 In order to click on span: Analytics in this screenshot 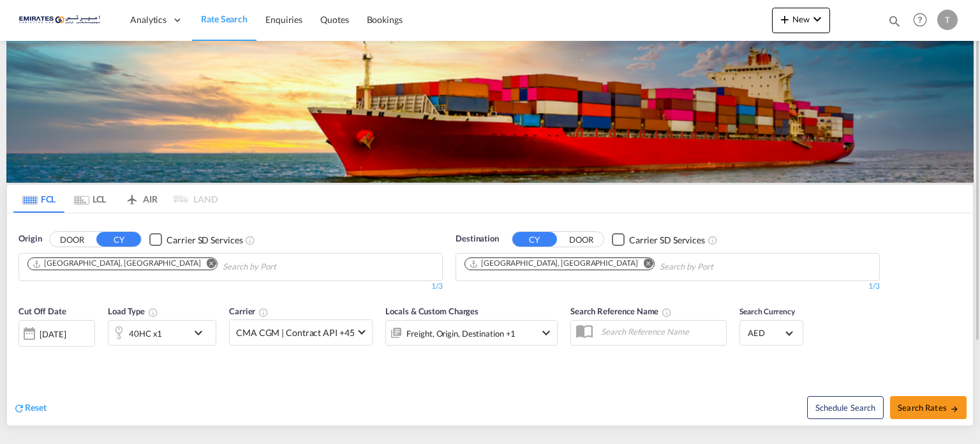, I will do `click(148, 20)`.